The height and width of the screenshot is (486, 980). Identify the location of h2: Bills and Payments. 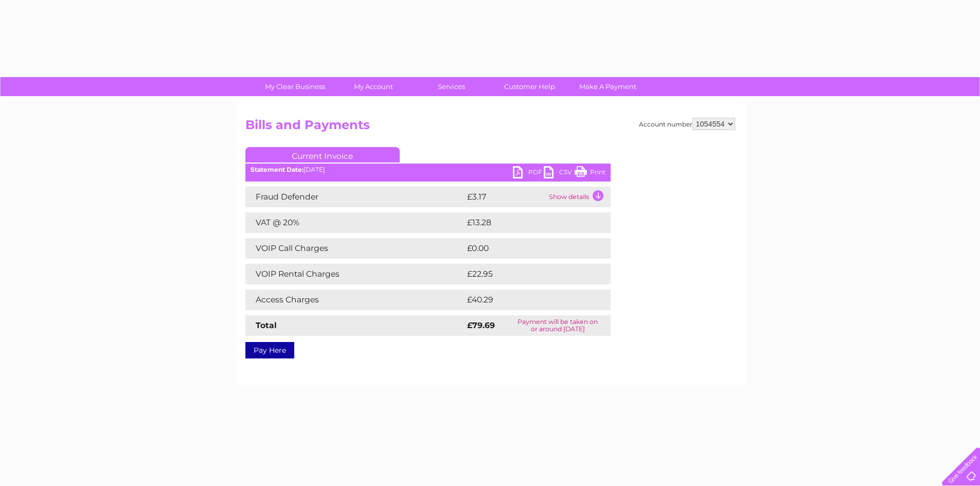
(491, 127).